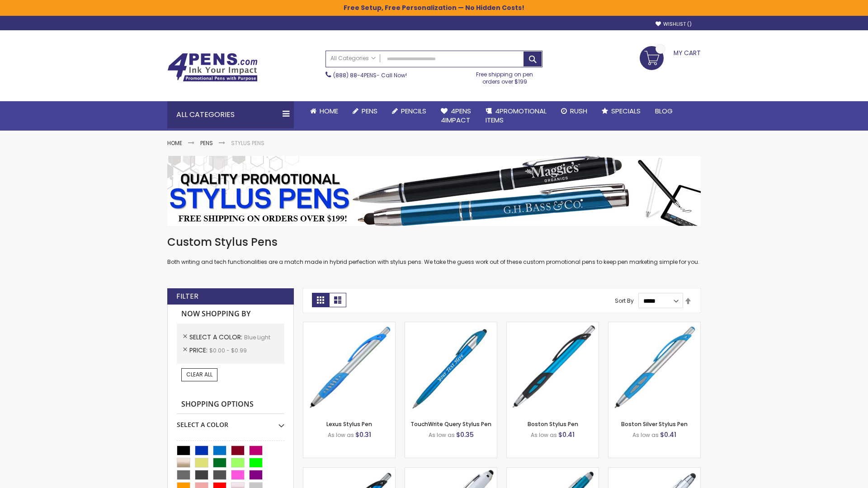 Image resolution: width=868 pixels, height=488 pixels. I want to click on div: Both writing and tech functionalities are a match made in hybrid perfection with stylus pens. We ..., so click(434, 251).